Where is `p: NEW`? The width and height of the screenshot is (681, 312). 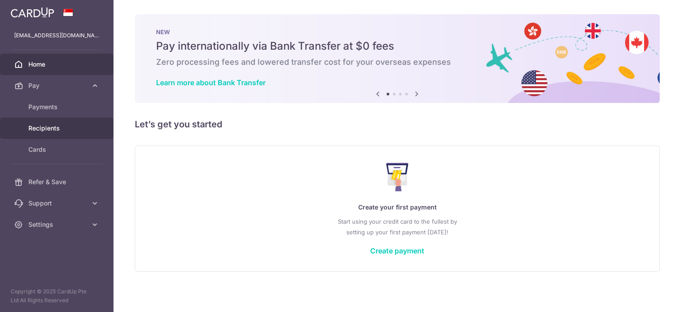 p: NEW is located at coordinates (397, 32).